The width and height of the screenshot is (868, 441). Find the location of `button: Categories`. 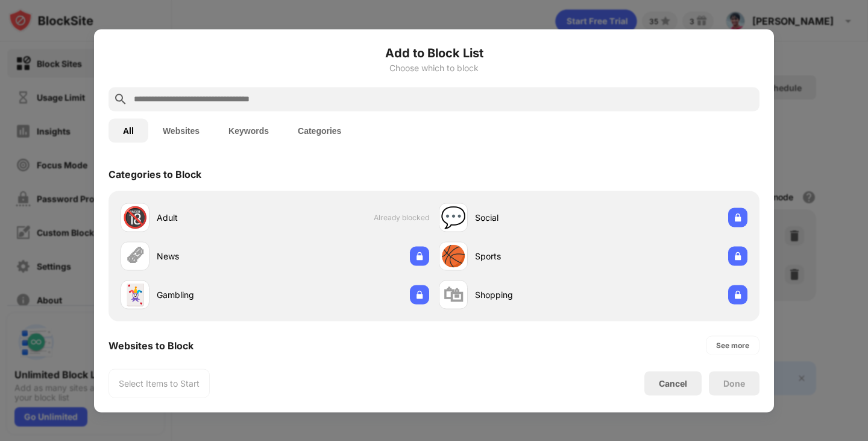

button: Categories is located at coordinates (320, 130).